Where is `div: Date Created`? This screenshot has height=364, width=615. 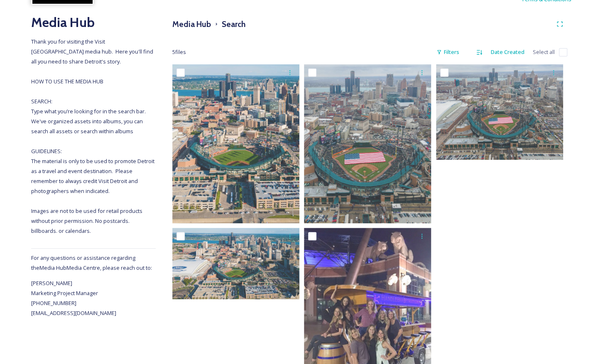 div: Date Created is located at coordinates (507, 52).